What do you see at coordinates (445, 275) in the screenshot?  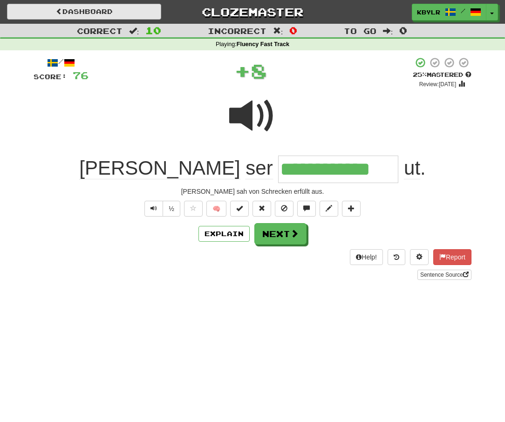 I see `a: Sentence Source` at bounding box center [445, 275].